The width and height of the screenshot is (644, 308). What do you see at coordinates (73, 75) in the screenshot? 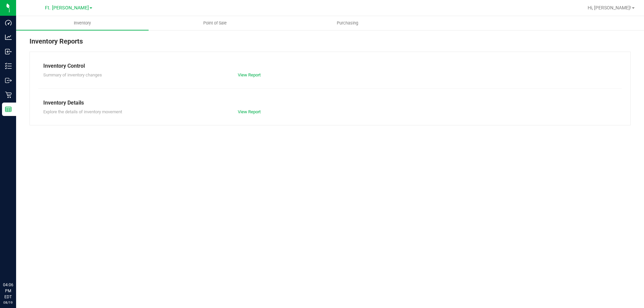
I see `span: Summary of inventory changes` at bounding box center [73, 75].